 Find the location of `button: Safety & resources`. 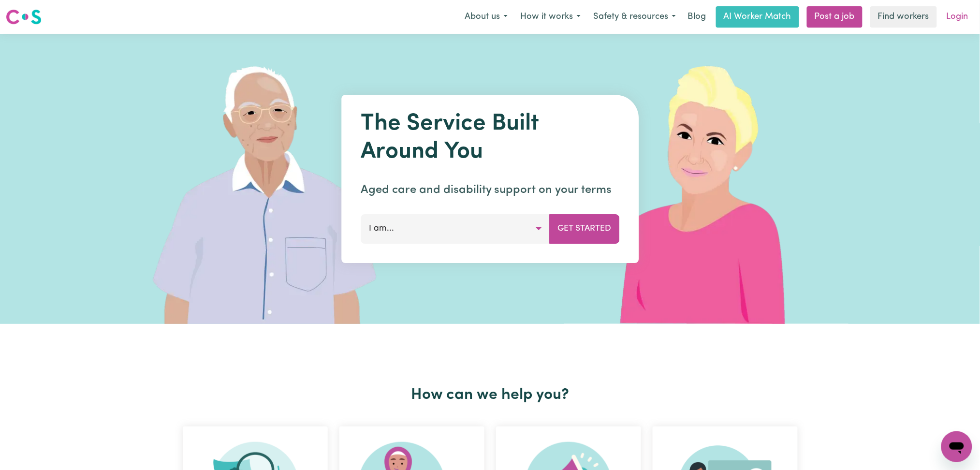

button: Safety & resources is located at coordinates (635, 17).